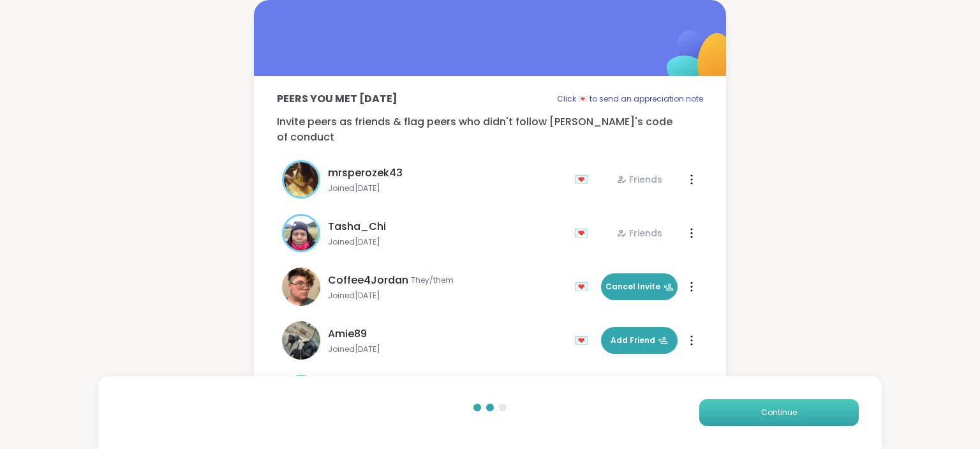  Describe the element at coordinates (301, 180) in the screenshot. I see `img: mrsperozek43` at that location.